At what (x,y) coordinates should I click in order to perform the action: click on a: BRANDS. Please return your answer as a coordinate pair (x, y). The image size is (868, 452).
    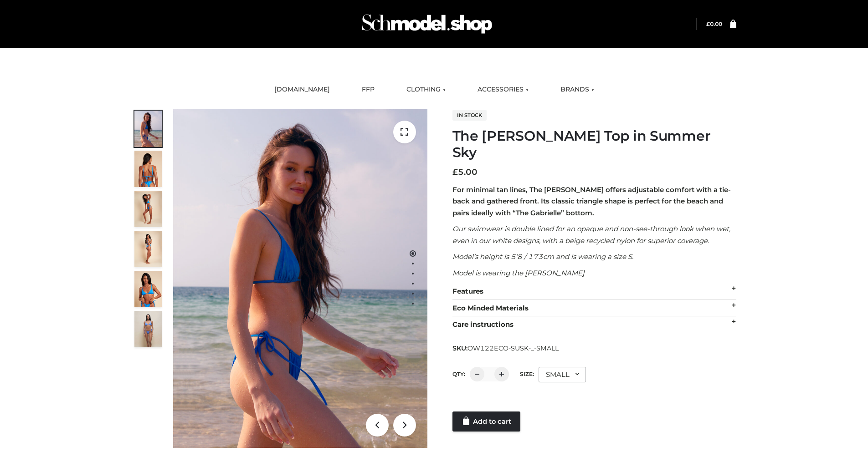
    Looking at the image, I should click on (577, 90).